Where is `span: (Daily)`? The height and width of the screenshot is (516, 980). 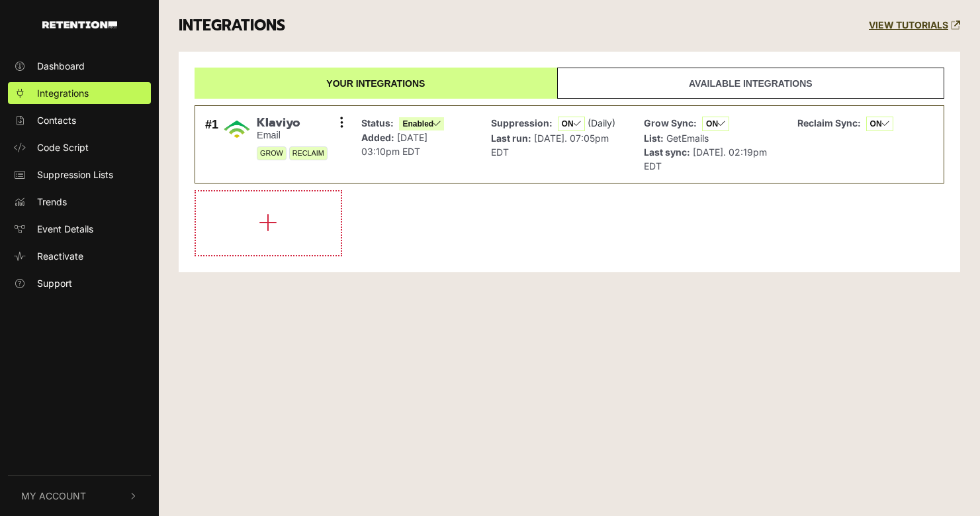 span: (Daily) is located at coordinates (601, 122).